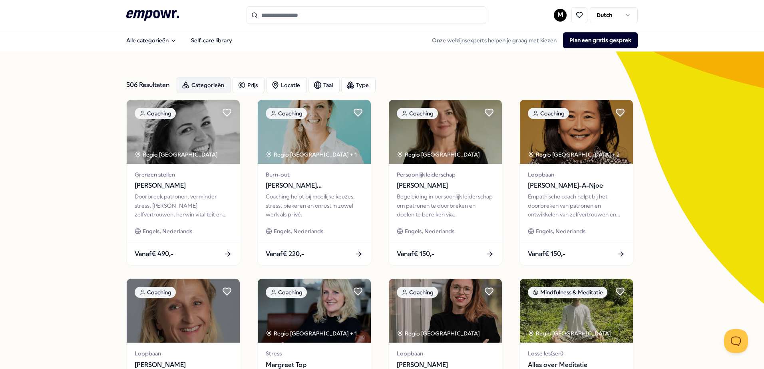 This screenshot has width=764, height=369. What do you see at coordinates (287, 85) in the screenshot?
I see `div: Locatie` at bounding box center [287, 85].